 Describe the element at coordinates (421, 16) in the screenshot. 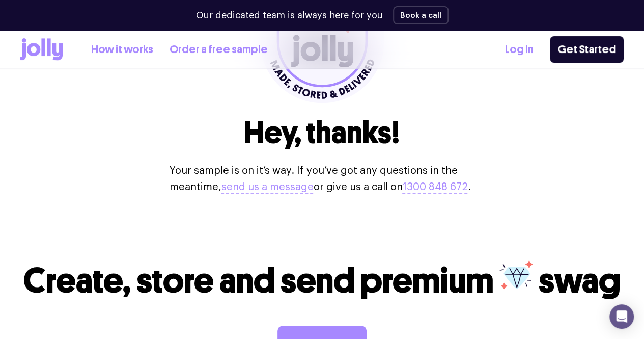

I see `button: Book a call` at that location.